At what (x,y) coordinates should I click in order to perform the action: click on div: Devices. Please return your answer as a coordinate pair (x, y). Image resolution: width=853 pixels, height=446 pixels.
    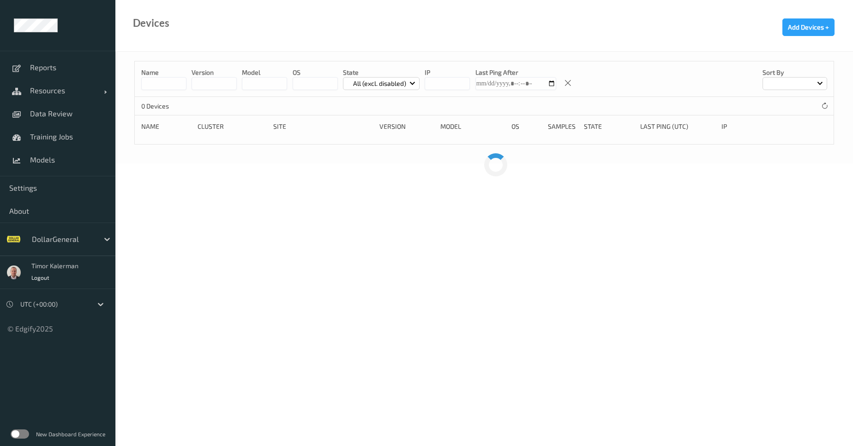
    Looking at the image, I should click on (151, 23).